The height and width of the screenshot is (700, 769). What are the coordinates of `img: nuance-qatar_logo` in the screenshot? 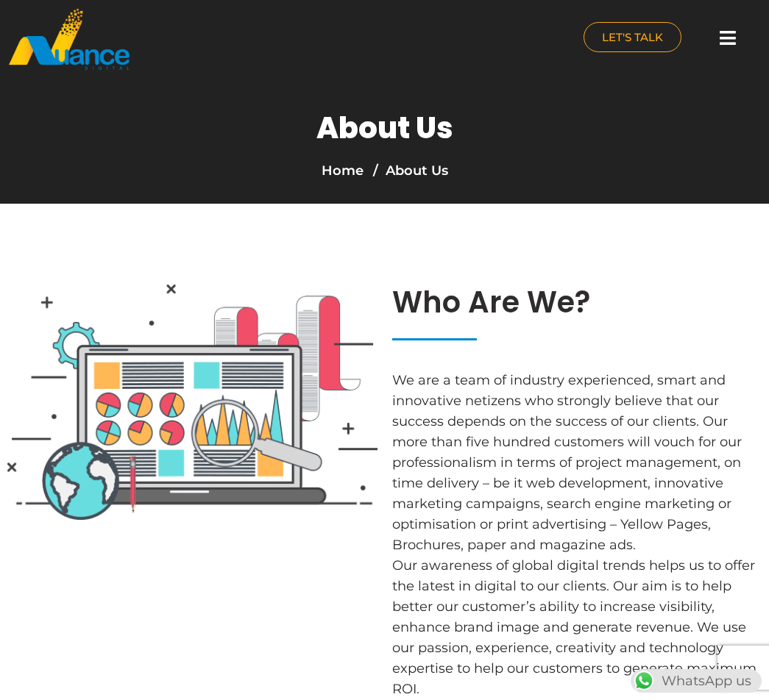 It's located at (69, 39).